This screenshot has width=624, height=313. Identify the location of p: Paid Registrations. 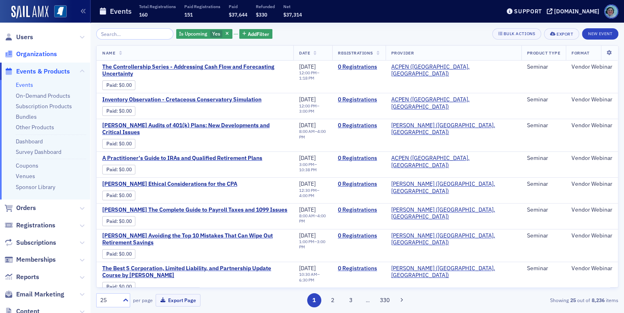
(202, 6).